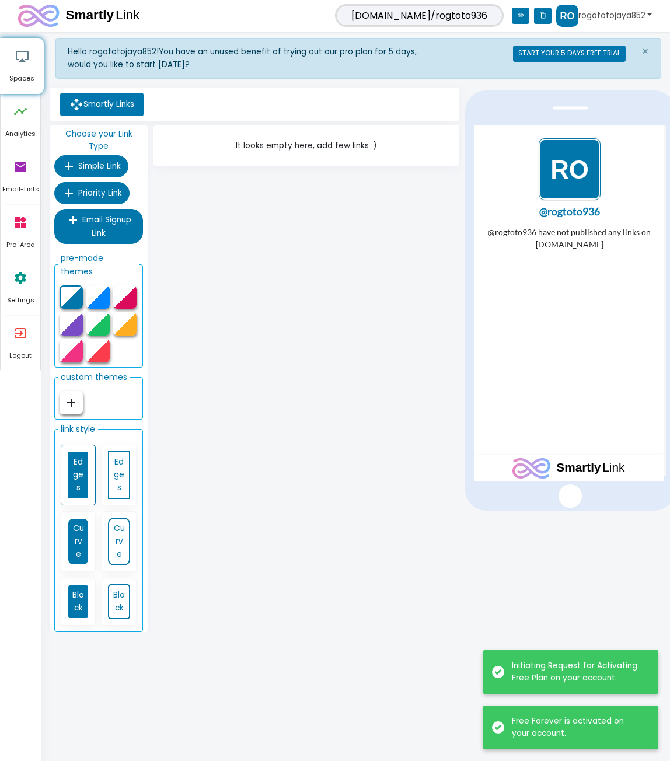 The image size is (670, 761). Describe the element at coordinates (99, 166) in the screenshot. I see `span: Simple Link` at that location.